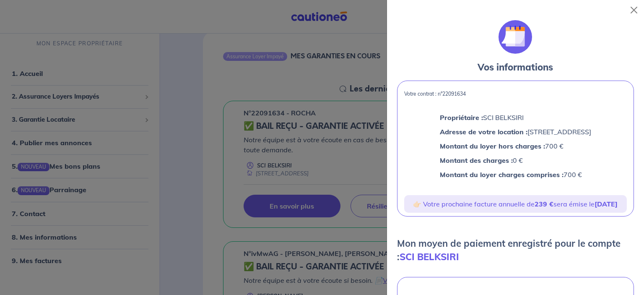 The height and width of the screenshot is (295, 644). What do you see at coordinates (515, 160) in the screenshot?
I see `p: 0 €` at bounding box center [515, 160].